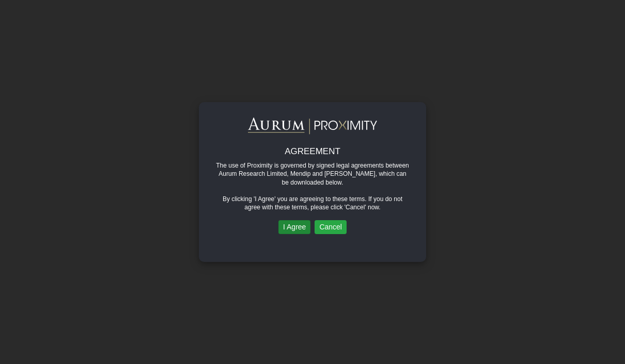 The image size is (625, 364). I want to click on img: Aurum-Proximity%20white.svg, so click(312, 126).